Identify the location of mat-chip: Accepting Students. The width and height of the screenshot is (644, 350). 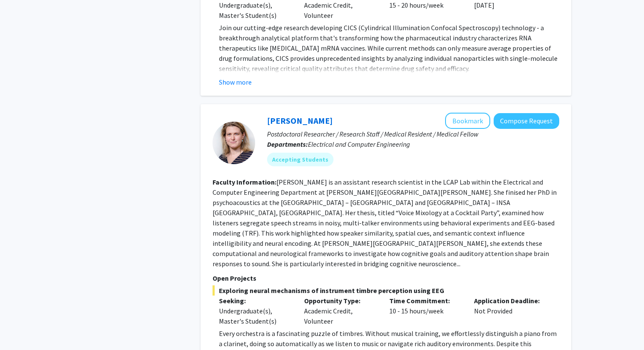
(300, 160).